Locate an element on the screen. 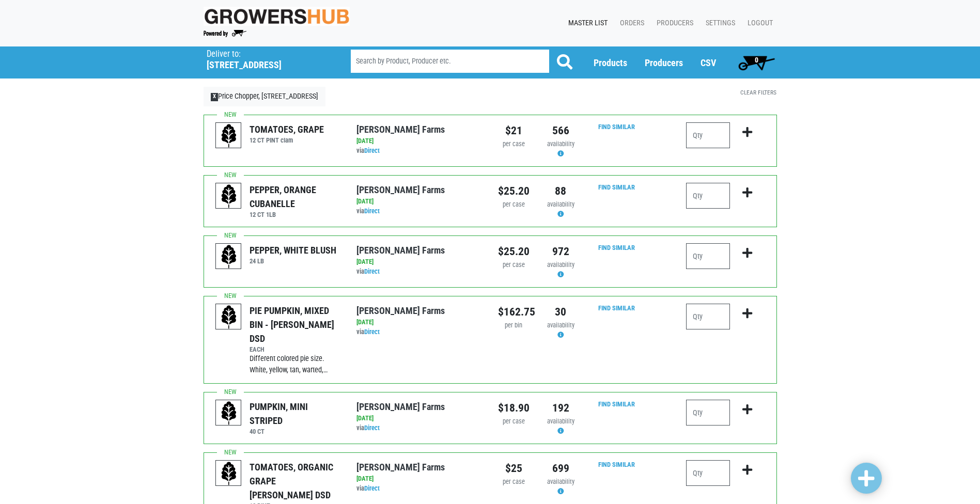 The width and height of the screenshot is (980, 504). div: 699 is located at coordinates (560, 468).